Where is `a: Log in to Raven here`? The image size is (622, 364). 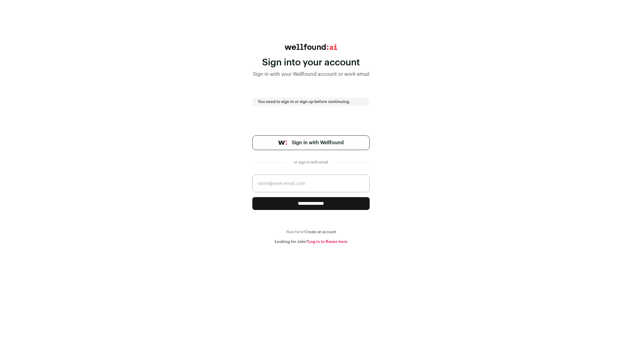 a: Log in to Raven here is located at coordinates (327, 241).